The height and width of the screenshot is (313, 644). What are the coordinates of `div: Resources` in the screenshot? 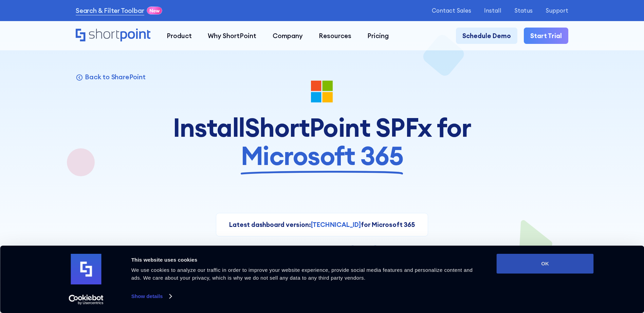 It's located at (335, 35).